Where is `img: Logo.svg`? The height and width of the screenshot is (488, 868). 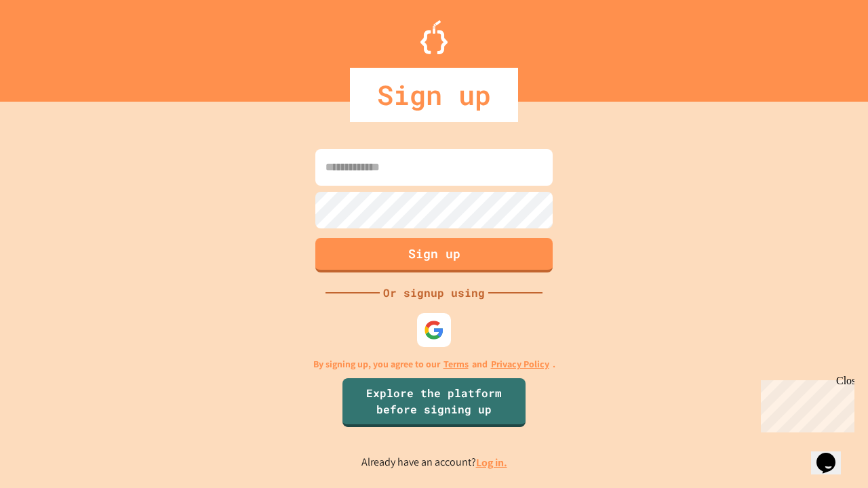 img: Logo.svg is located at coordinates (434, 38).